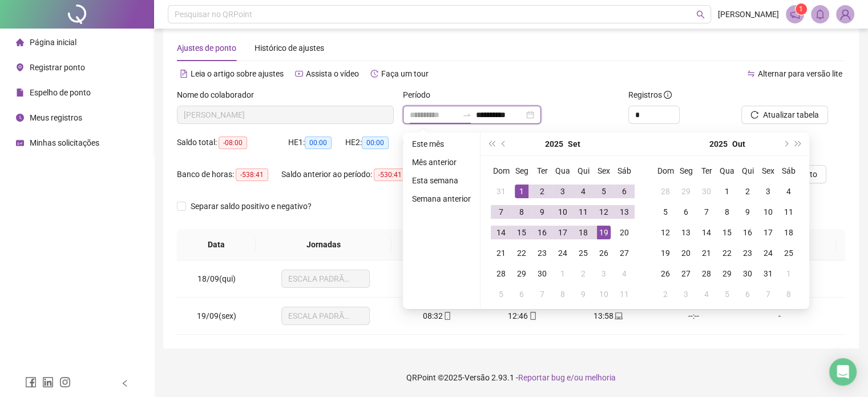 This screenshot has width=868, height=397. Describe the element at coordinates (800, 74) in the screenshot. I see `span: Alternar para versão lite` at that location.